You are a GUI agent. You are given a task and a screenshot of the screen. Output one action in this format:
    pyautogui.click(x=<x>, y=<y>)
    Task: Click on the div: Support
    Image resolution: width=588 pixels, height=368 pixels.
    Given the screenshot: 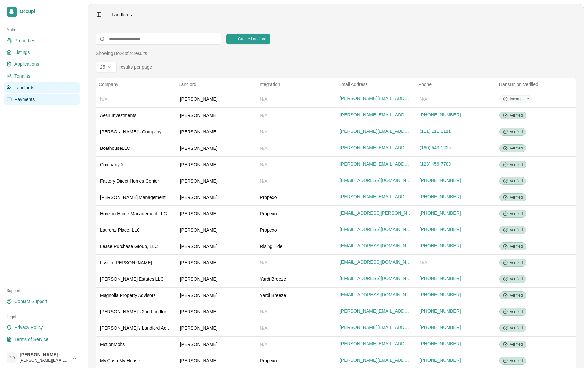 What is the action you would take?
    pyautogui.click(x=42, y=291)
    